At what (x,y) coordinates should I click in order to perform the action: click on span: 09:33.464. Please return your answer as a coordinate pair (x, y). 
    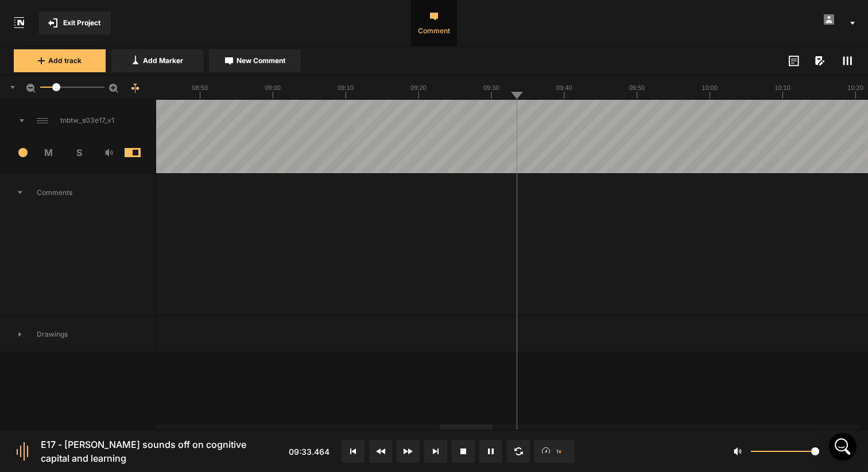
    Looking at the image, I should click on (309, 452).